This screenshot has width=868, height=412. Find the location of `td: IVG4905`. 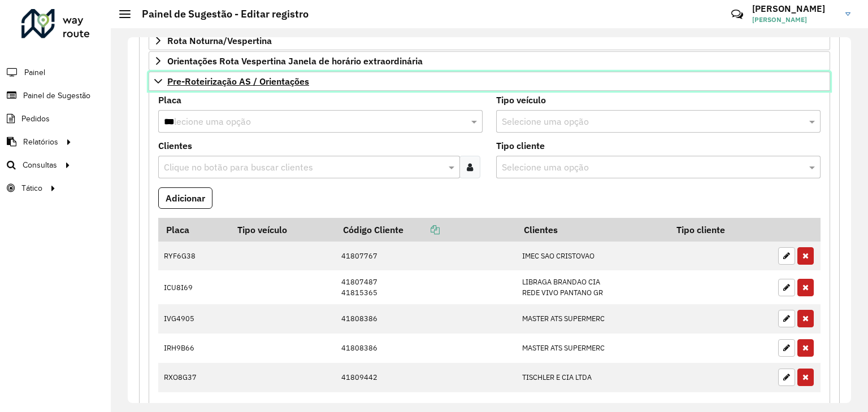

td: IVG4905 is located at coordinates (194, 319).